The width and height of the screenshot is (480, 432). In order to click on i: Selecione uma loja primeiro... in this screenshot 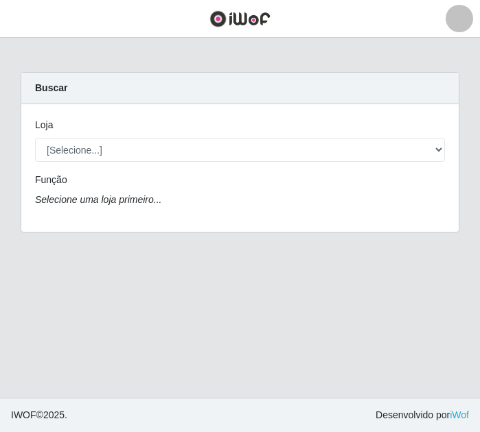, I will do `click(98, 200)`.